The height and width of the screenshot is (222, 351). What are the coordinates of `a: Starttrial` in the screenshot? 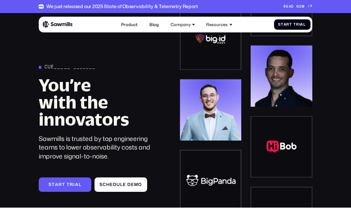 It's located at (65, 185).